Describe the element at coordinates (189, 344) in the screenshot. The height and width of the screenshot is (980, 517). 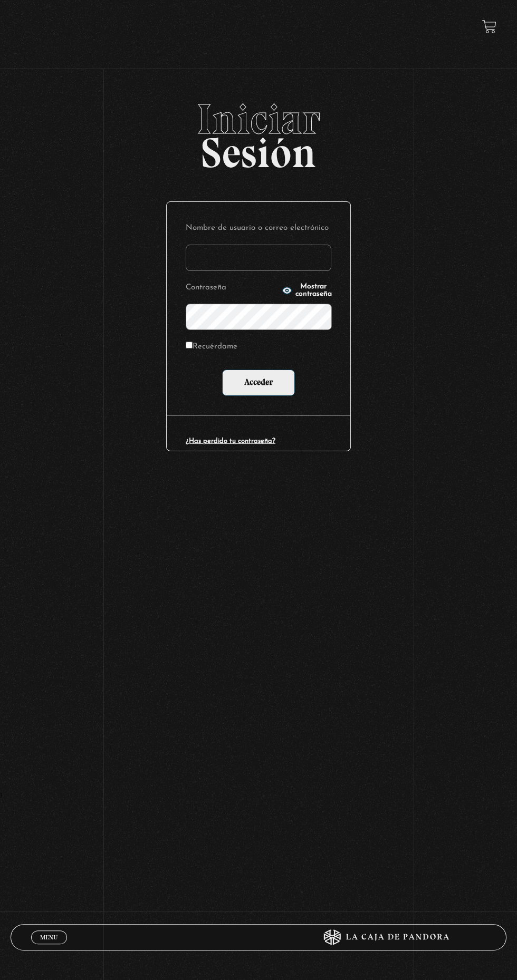
I see `input: Recuérdame` at that location.